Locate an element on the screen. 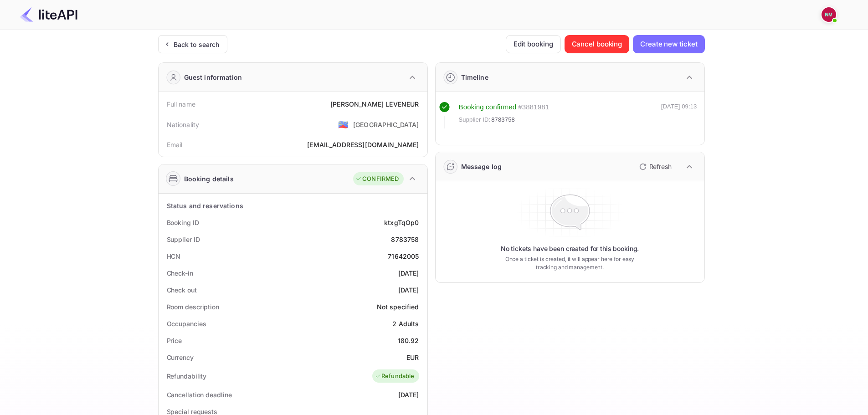 Image resolution: width=868 pixels, height=415 pixels. div: Room description is located at coordinates (193, 307).